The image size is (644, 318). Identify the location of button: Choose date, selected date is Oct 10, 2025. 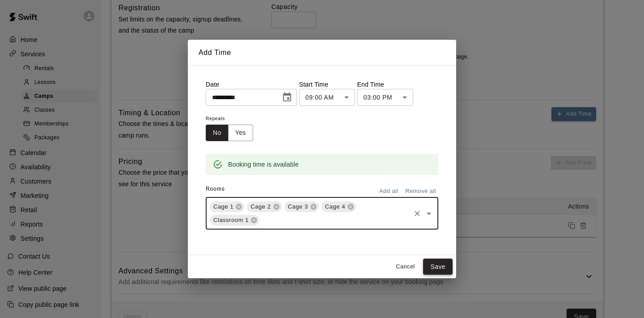
(287, 97).